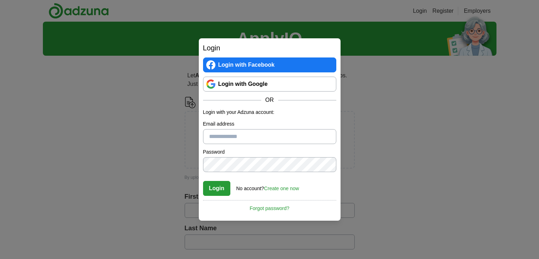  I want to click on div: No account?, so click(268, 186).